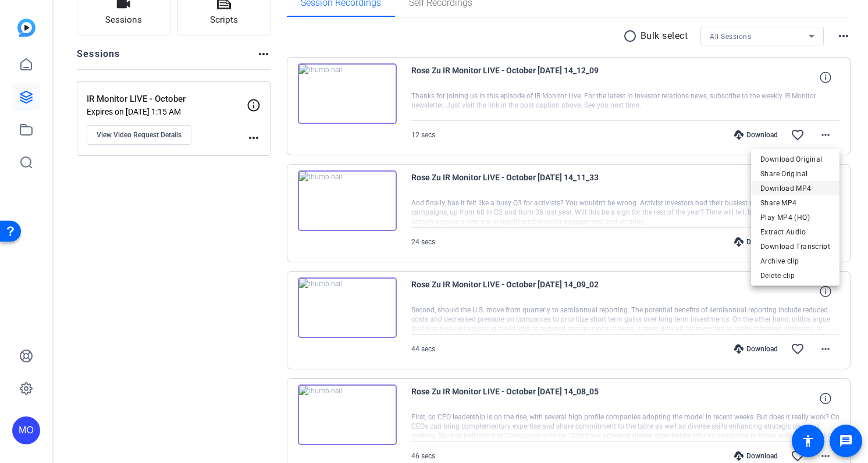 The width and height of the screenshot is (868, 463). I want to click on span: Share MP4, so click(795, 203).